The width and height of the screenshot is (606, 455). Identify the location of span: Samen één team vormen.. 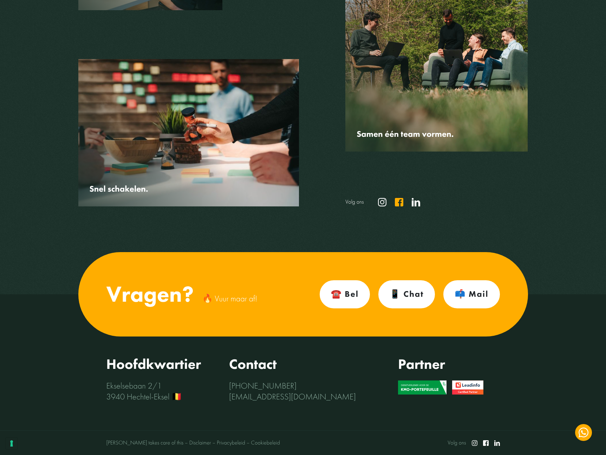
(405, 136).